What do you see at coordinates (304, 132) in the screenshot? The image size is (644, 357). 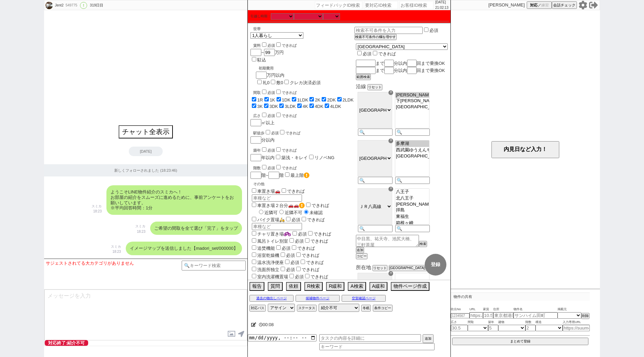 I see `div: 駅徒歩` at bounding box center [304, 132].